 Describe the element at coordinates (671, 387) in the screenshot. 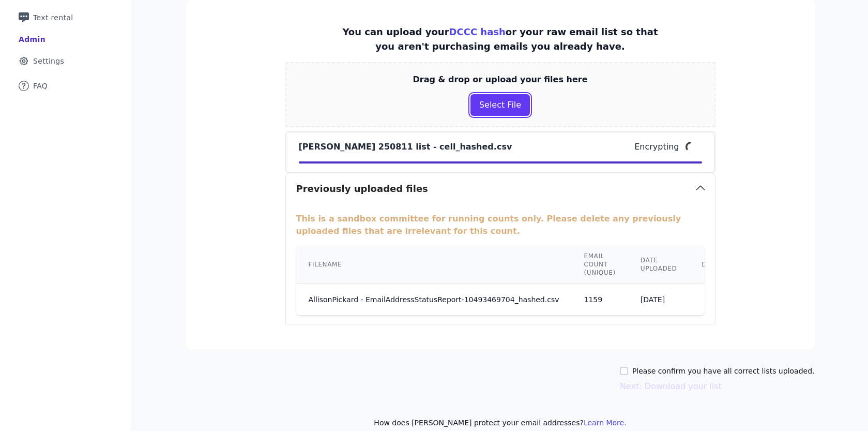

I see `button: Next: Download your list` at that location.